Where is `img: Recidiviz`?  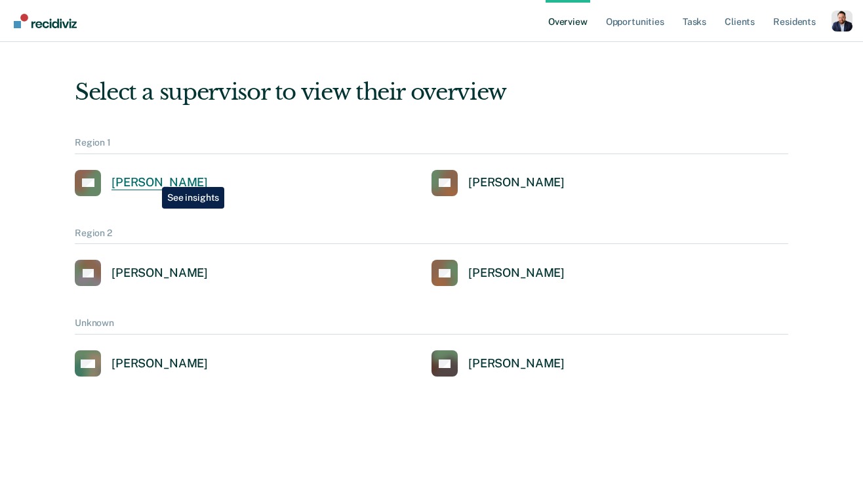 img: Recidiviz is located at coordinates (45, 21).